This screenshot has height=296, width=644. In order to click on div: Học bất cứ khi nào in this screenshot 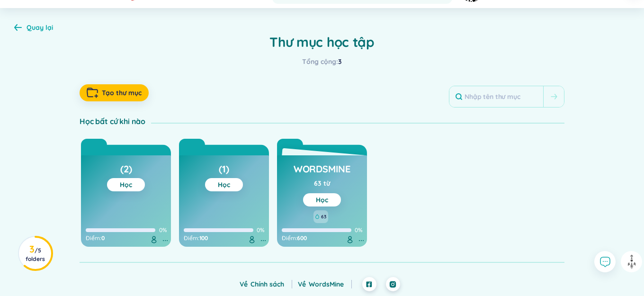, I will do `click(115, 121)`.